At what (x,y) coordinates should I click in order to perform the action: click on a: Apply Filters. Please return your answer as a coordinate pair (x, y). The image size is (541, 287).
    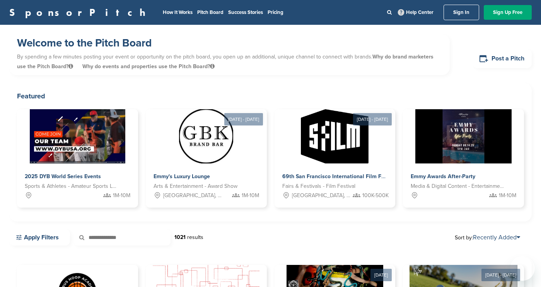
    Looking at the image, I should click on (39, 237).